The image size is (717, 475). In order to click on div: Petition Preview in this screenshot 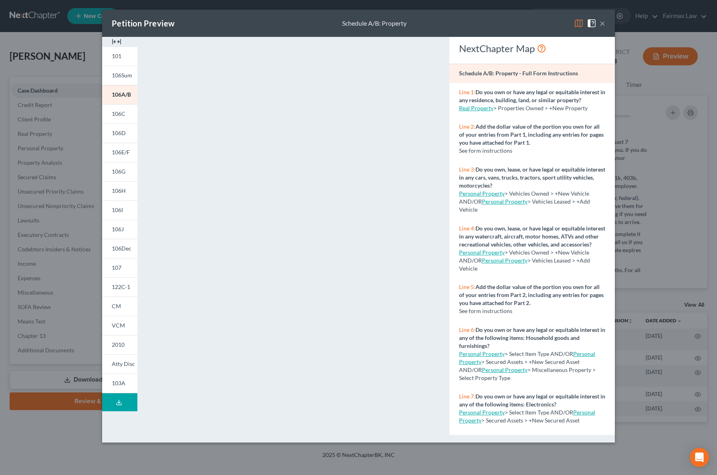, I will do `click(143, 23)`.